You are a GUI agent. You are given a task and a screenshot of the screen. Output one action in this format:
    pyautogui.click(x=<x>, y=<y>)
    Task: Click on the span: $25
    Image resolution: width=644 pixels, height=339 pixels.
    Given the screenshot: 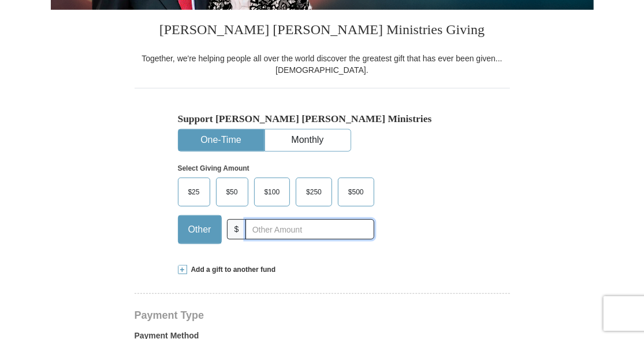 What is the action you would take?
    pyautogui.click(x=194, y=191)
    